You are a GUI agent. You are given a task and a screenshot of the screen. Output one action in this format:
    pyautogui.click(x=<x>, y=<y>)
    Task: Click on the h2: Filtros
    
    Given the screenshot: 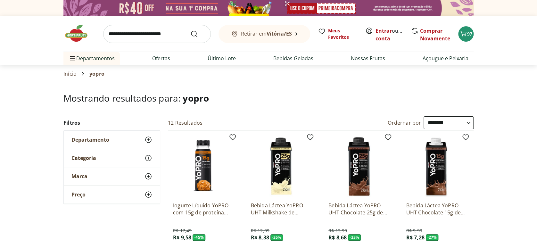 What is the action you would take?
    pyautogui.click(x=112, y=123)
    